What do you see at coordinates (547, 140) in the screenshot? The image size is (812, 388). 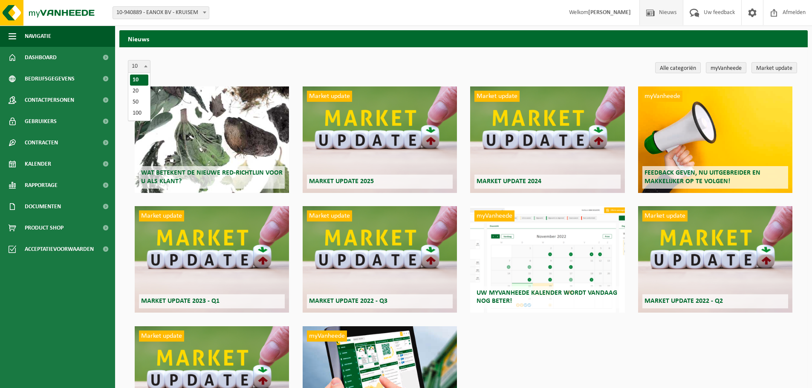 I see `a: Market update Market update 2024` at bounding box center [547, 140].